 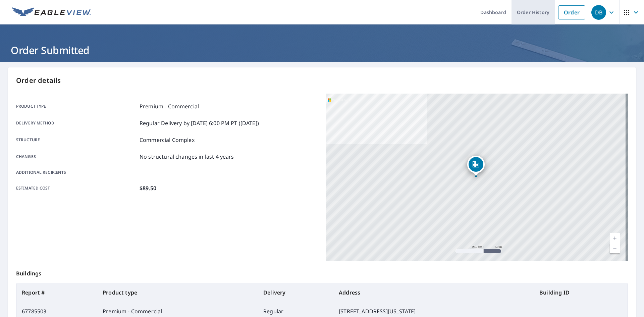 What do you see at coordinates (615, 238) in the screenshot?
I see `a: Current Level 17, Zoom In` at bounding box center [615, 238].